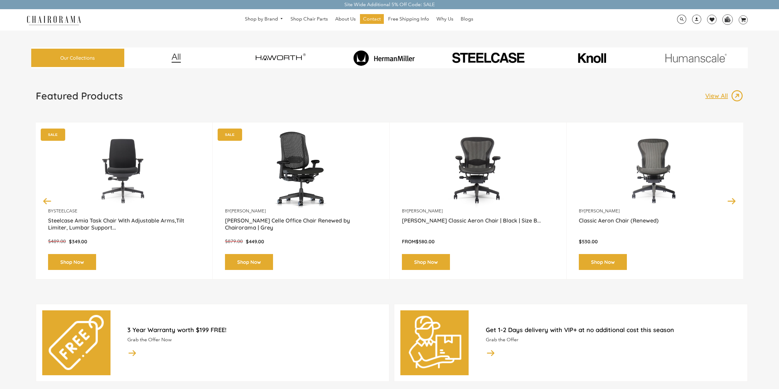 The width and height of the screenshot is (779, 389). Describe the element at coordinates (425, 242) in the screenshot. I see `span: $580.00` at that location.